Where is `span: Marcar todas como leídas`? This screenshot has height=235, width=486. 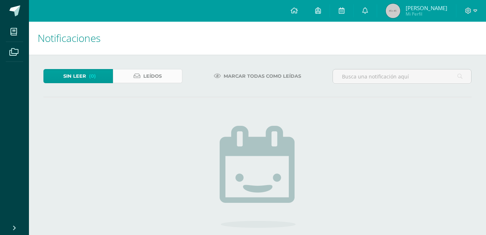
span: Marcar todas como leídas is located at coordinates (262, 76).